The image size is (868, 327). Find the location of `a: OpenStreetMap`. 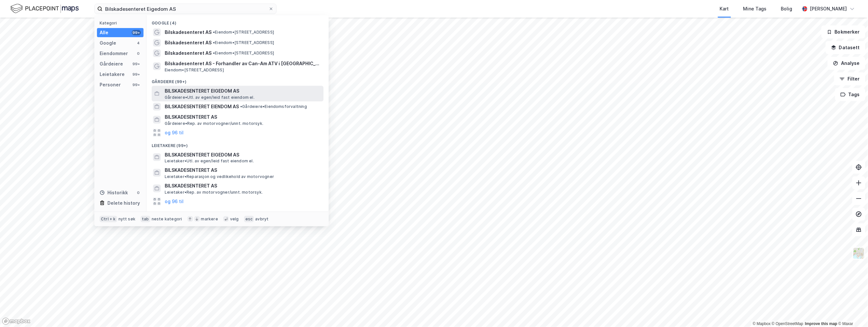

a: OpenStreetMap is located at coordinates (788, 324).